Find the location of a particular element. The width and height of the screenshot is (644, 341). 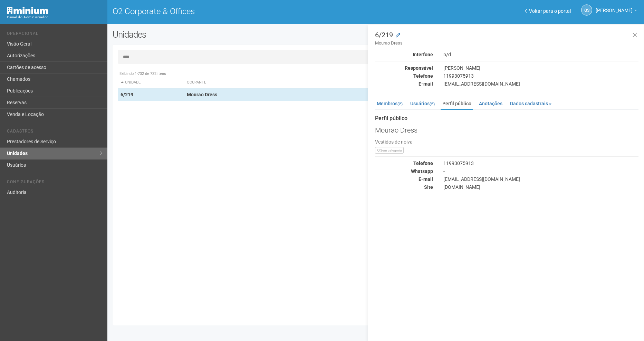

img: Minium is located at coordinates (28, 10).